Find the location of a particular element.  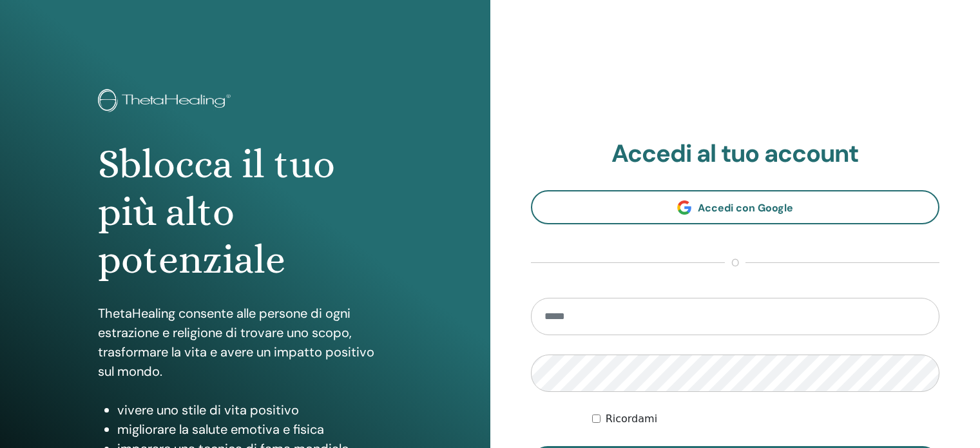

div: Keep me authenticated indefinitely or until I manually logout is located at coordinates (765, 419).